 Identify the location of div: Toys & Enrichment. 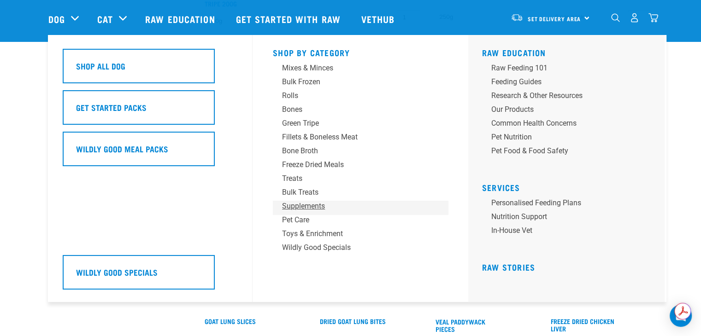
(354, 234).